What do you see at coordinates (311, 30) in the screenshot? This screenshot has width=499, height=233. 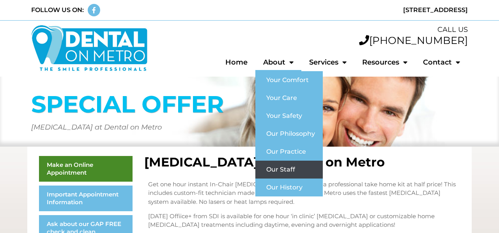 I see `div: CALL US` at bounding box center [311, 30].